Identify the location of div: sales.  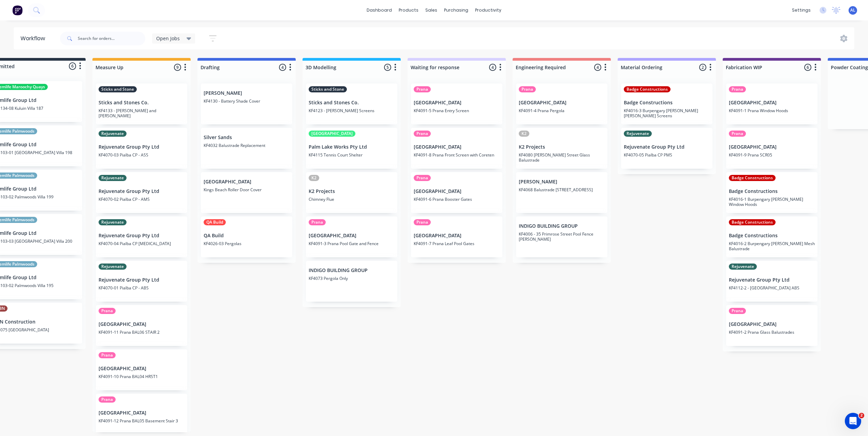
(431, 10).